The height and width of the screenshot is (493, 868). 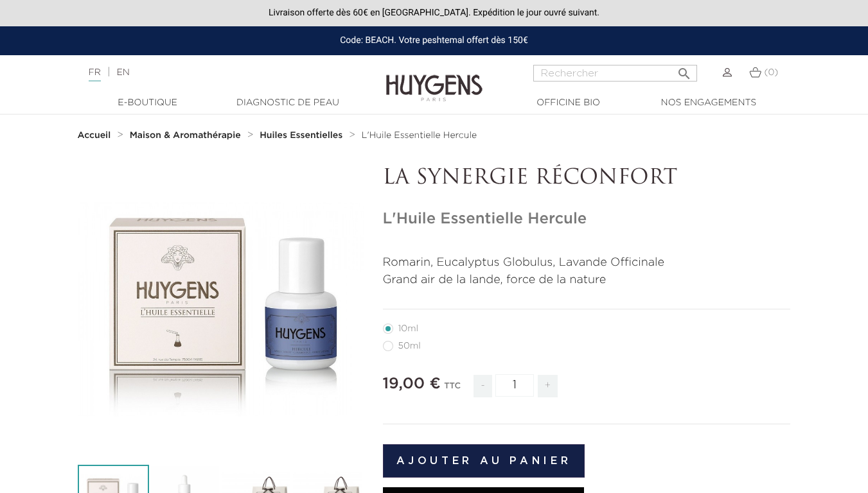 What do you see at coordinates (770, 73) in the screenshot?
I see `span: (0)` at bounding box center [770, 73].